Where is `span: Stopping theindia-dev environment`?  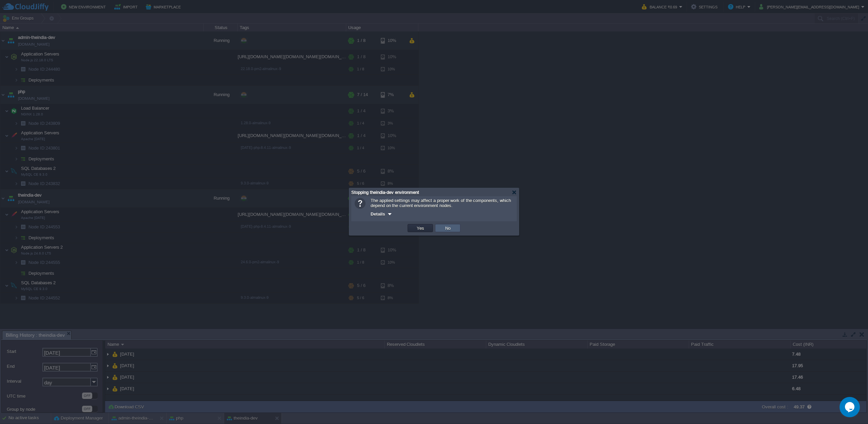
span: Stopping theindia-dev environment is located at coordinates (385, 192).